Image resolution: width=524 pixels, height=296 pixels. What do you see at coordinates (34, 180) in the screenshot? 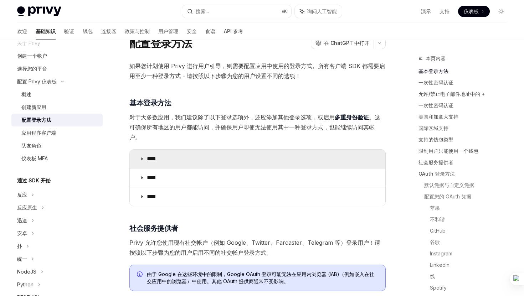
I see `font: 通过 SDK 开始` at bounding box center [34, 180].